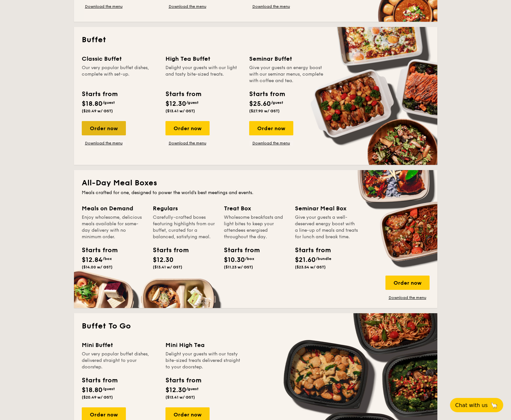 Image resolution: width=511 pixels, height=420 pixels. Describe the element at coordinates (120, 74) in the screenshot. I see `div: Our very popular buffet dishes, complete with set-up.` at that location.